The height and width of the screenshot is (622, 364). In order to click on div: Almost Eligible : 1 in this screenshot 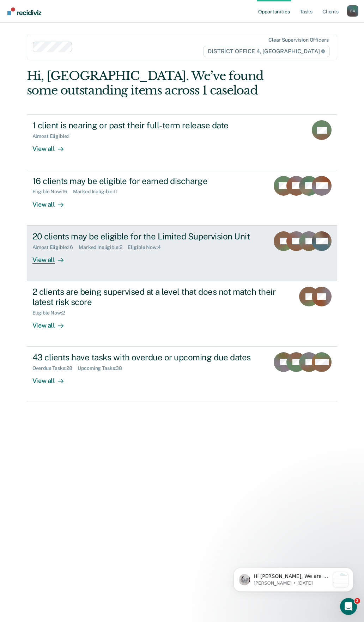, I will do `click(54, 136)`.